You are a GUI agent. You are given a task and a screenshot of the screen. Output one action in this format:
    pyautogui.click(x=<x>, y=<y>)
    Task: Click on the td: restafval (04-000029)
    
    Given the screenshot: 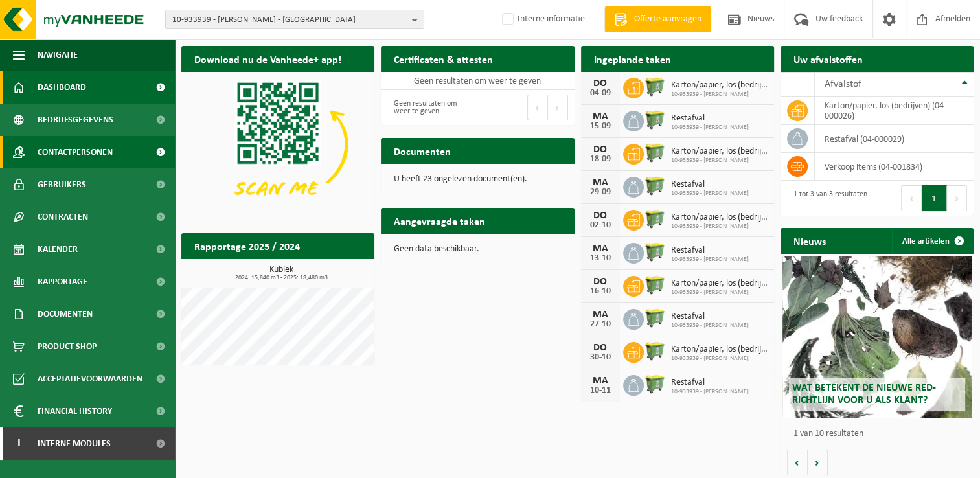 What is the action you would take?
    pyautogui.click(x=893, y=139)
    